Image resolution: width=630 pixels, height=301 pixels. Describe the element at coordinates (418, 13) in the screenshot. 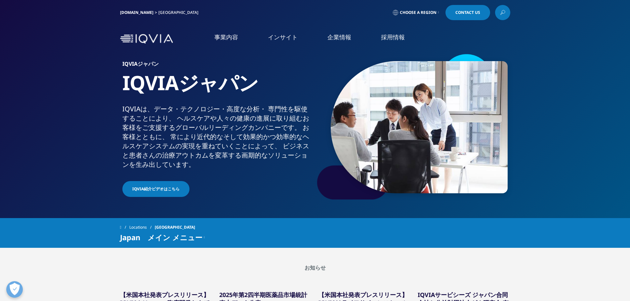

I see `span: Choose a Region` at that location.